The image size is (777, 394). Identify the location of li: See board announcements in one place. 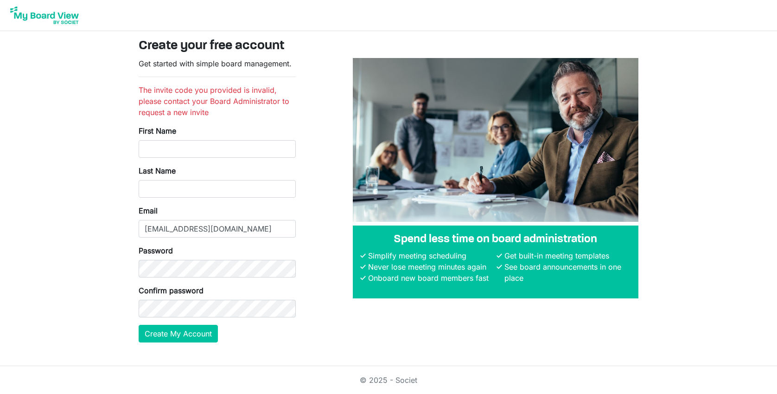
(566, 272).